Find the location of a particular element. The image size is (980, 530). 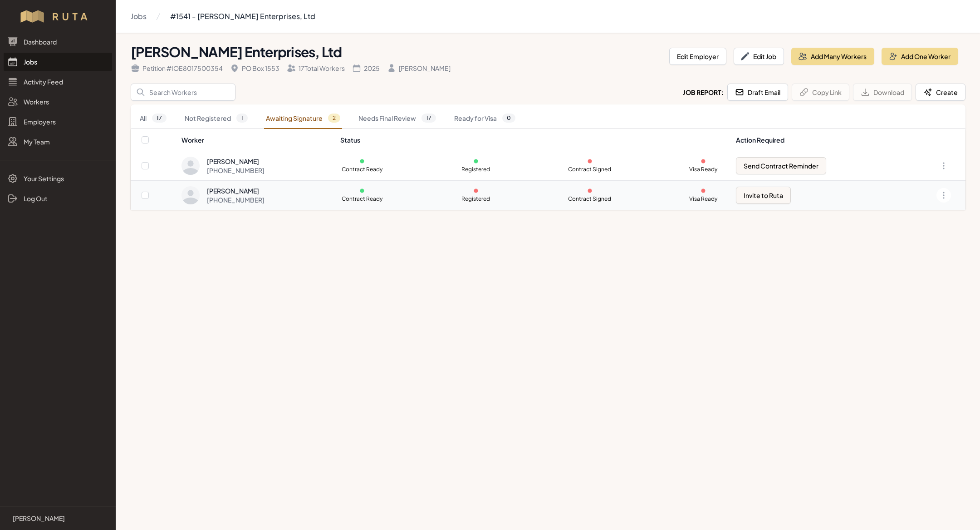

span: 2 is located at coordinates (334, 118).